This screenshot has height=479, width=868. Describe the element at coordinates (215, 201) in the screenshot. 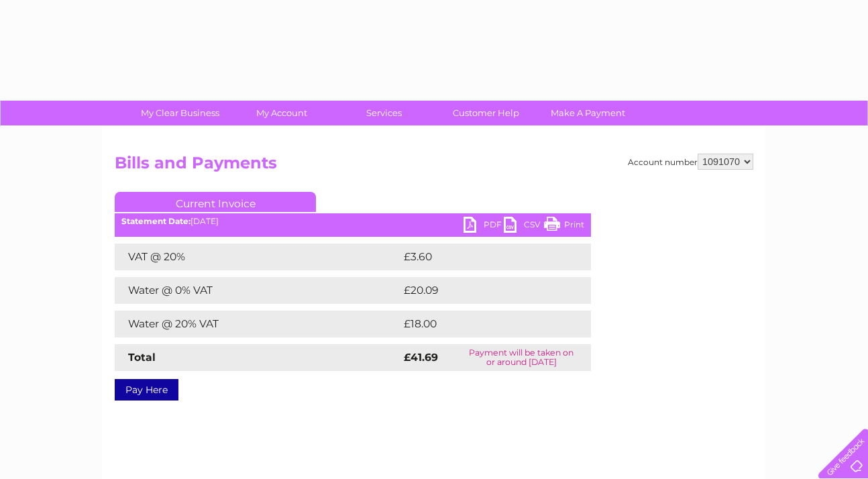

I see `a: Current Invoice` at that location.